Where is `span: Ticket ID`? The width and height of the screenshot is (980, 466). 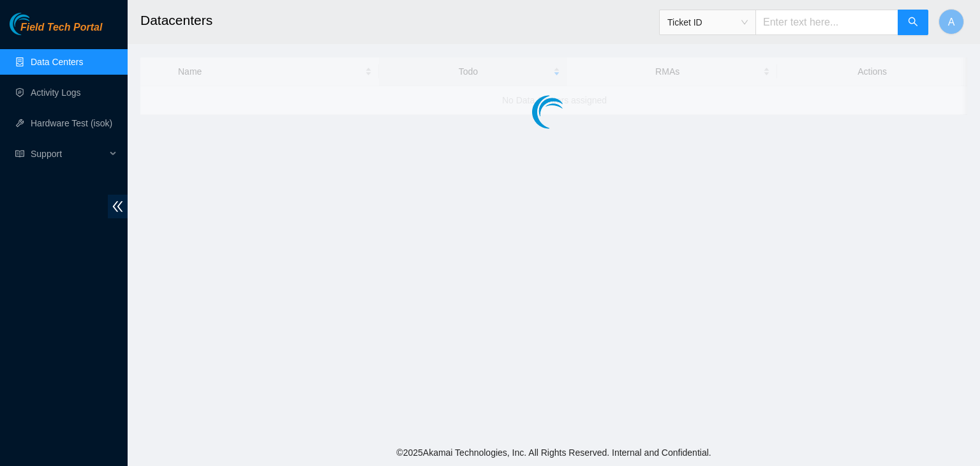
span: Ticket ID is located at coordinates (708, 22).